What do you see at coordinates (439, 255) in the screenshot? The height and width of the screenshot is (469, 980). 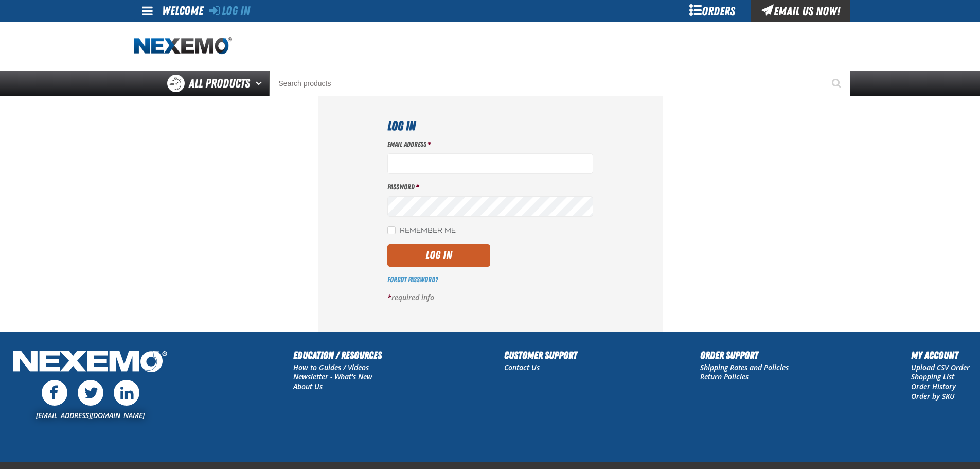 I see `button: Log In` at bounding box center [439, 255].